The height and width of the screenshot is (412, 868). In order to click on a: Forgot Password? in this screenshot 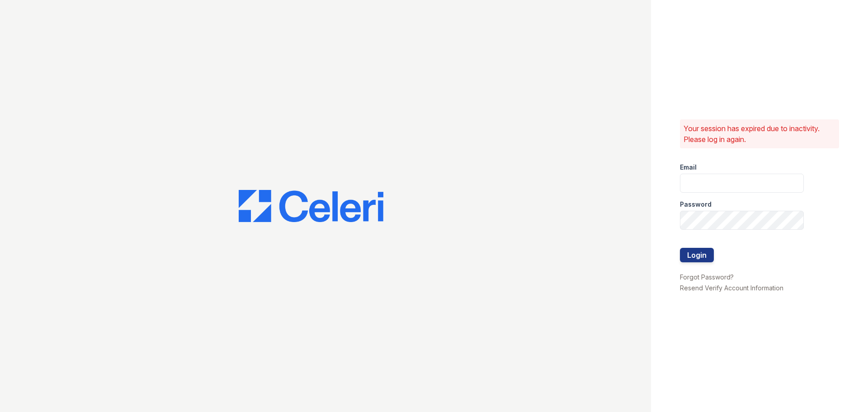, I will do `click(707, 277)`.